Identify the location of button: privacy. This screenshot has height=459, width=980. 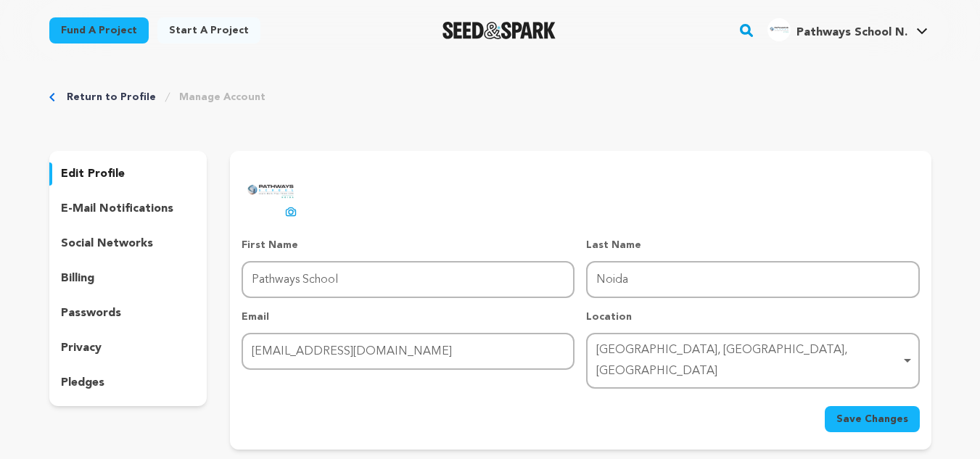
(128, 348).